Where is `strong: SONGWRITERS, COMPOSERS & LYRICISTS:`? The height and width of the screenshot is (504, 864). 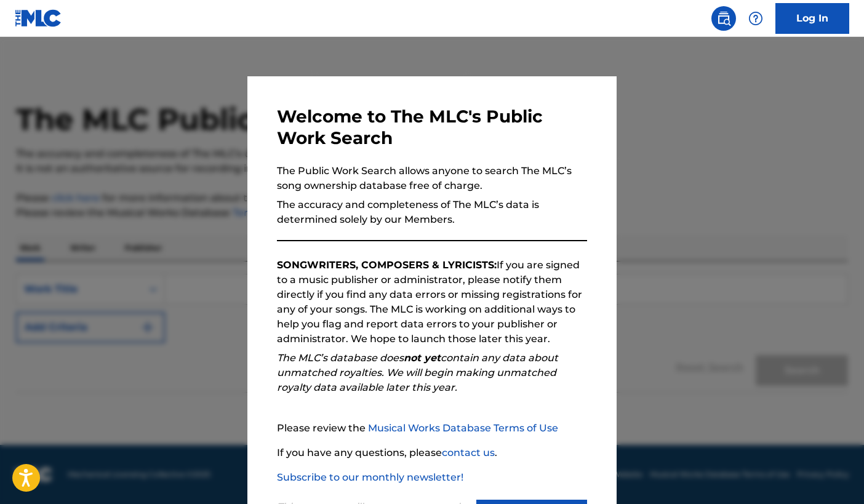 strong: SONGWRITERS, COMPOSERS & LYRICISTS: is located at coordinates (387, 264).